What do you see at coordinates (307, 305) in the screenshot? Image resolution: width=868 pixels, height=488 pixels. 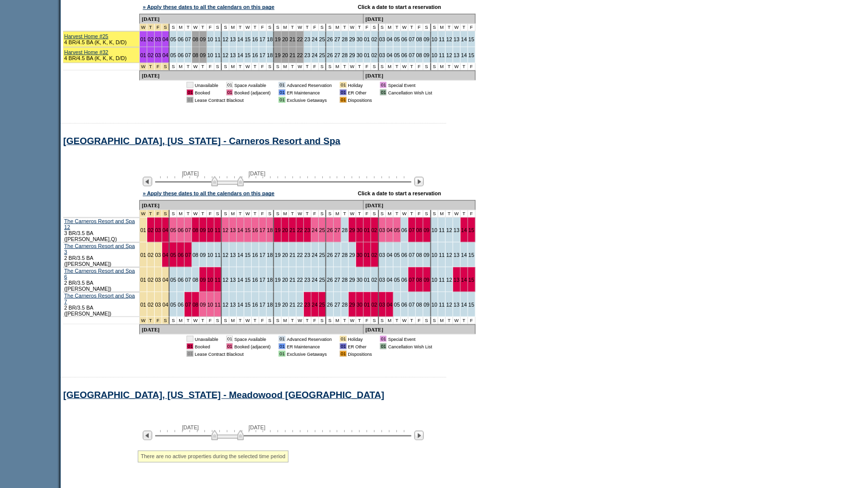 I see `a: 23` at bounding box center [307, 305].